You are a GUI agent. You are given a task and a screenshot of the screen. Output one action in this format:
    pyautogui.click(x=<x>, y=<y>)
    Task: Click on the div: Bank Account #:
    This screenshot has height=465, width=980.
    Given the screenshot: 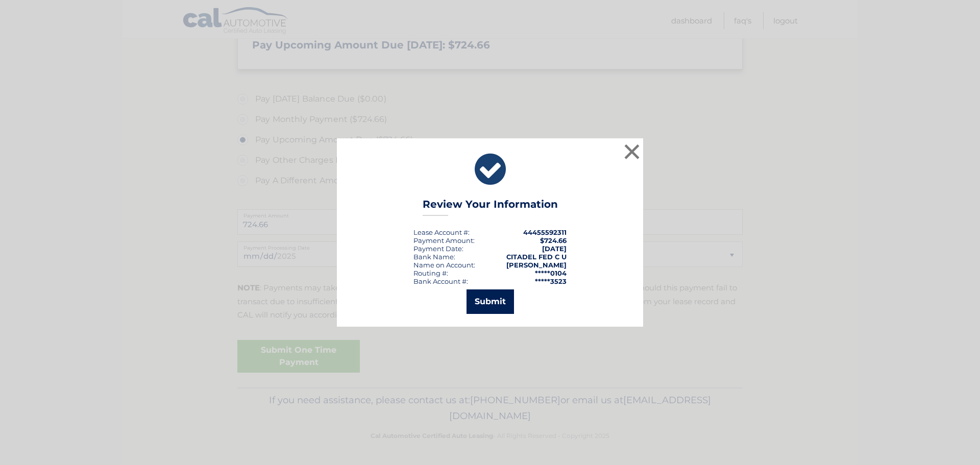 What is the action you would take?
    pyautogui.click(x=440, y=282)
    